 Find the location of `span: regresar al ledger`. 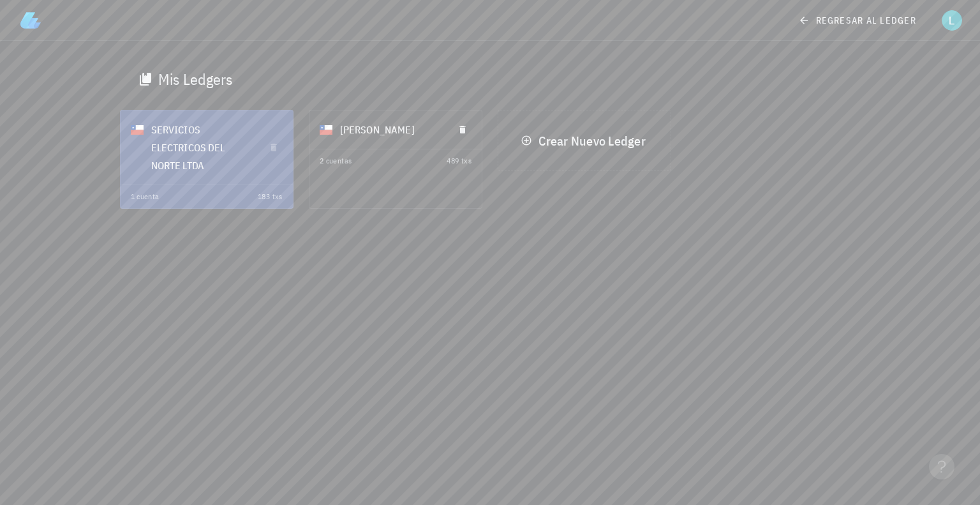

span: regresar al ledger is located at coordinates (858, 20).